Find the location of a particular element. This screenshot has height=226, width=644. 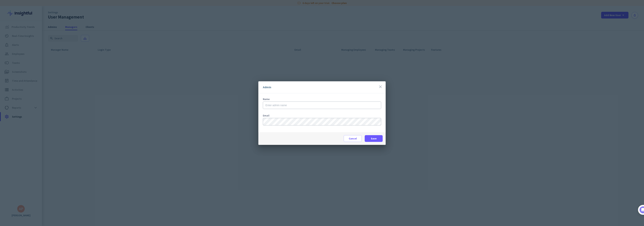

button: Cancel is located at coordinates (353, 138).